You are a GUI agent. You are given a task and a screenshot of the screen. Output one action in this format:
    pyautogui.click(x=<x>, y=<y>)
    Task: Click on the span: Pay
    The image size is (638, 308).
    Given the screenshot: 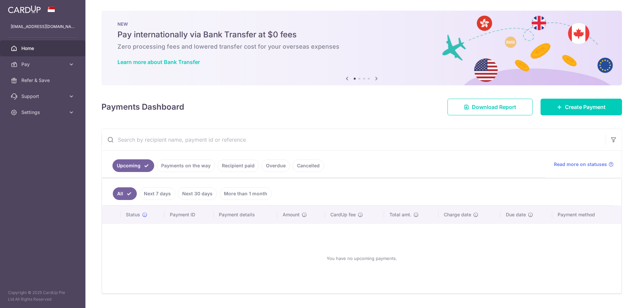 What is the action you would take?
    pyautogui.click(x=43, y=64)
    